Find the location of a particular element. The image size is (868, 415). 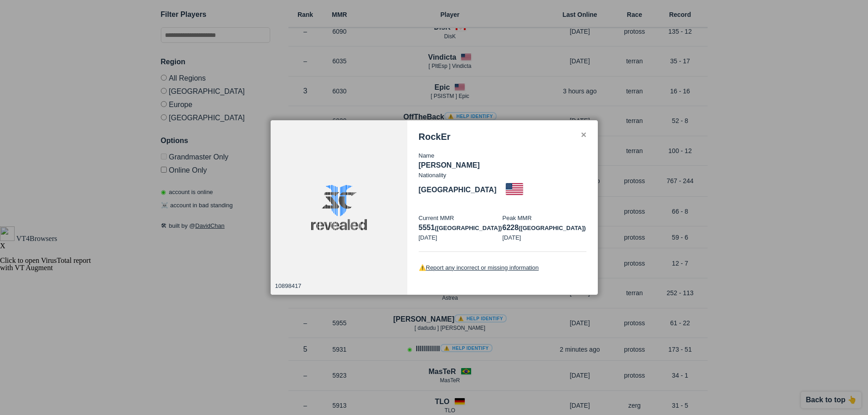

p: Peak MMR is located at coordinates (544, 218).